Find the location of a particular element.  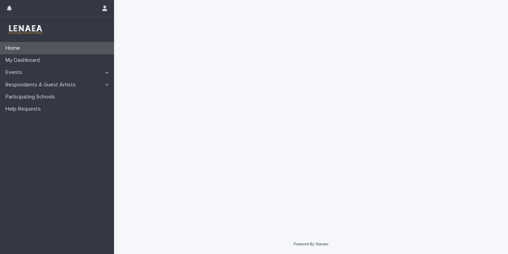

p: My Dashboard is located at coordinates (24, 60).